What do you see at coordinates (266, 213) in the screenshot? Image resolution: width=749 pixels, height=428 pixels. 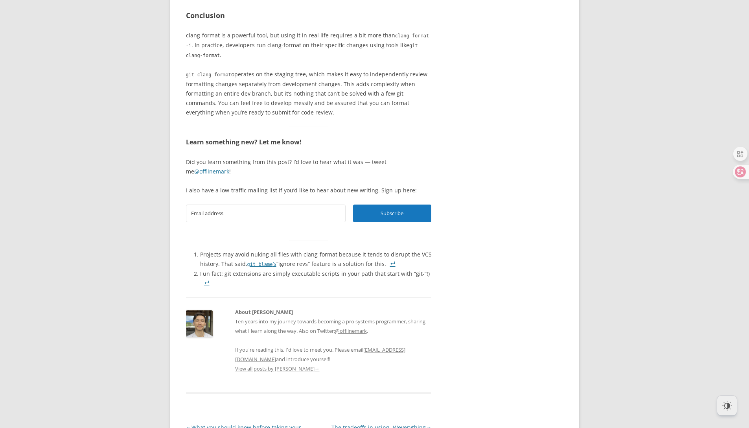 I see `input: Email address` at bounding box center [266, 213].